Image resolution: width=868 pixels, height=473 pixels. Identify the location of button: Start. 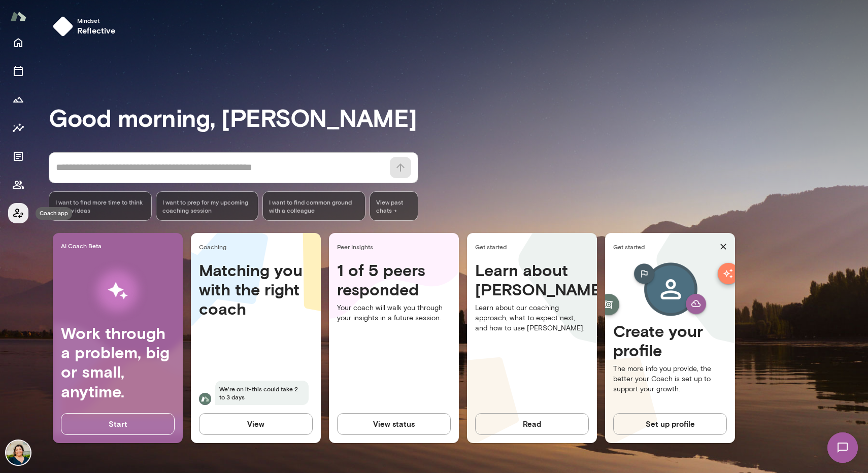
(118, 424).